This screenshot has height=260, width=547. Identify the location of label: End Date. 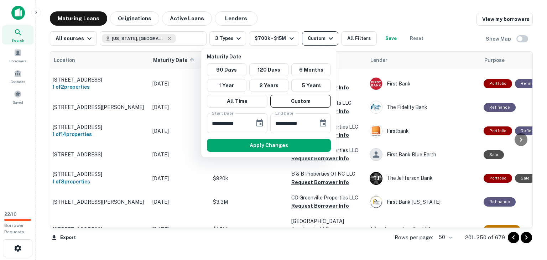
(284, 113).